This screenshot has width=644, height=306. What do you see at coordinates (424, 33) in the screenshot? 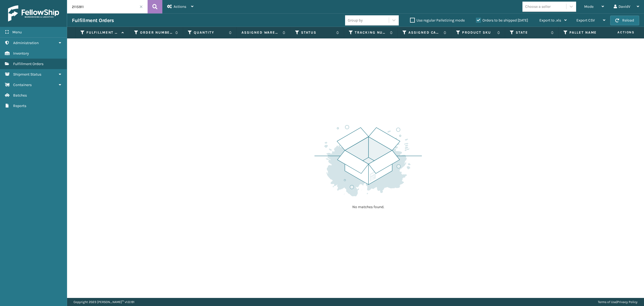
I see `label: Assigned Carrier Service` at bounding box center [424, 33].